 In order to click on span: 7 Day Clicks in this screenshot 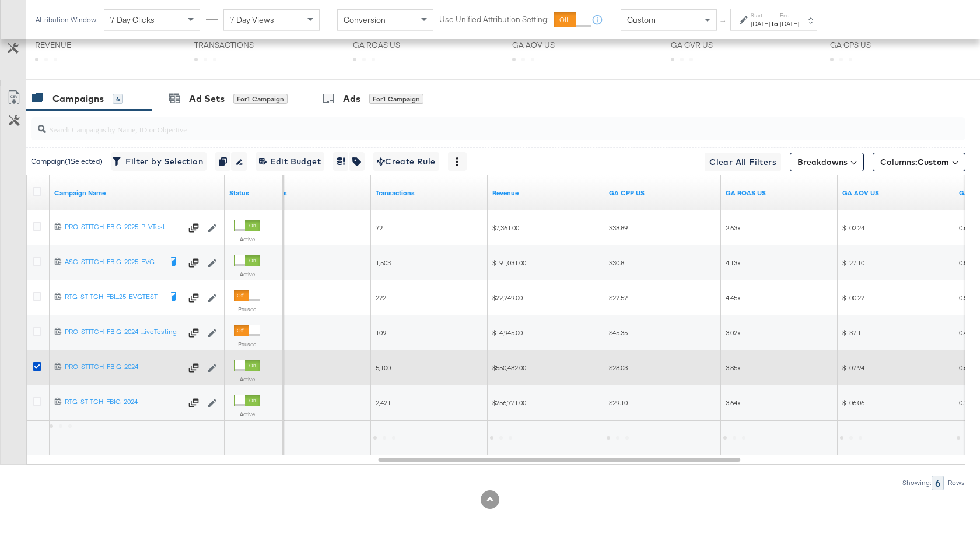, I will do `click(132, 20)`.